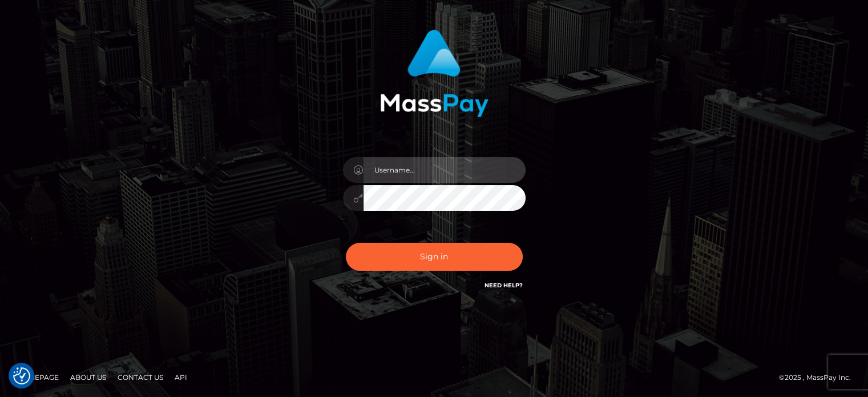  Describe the element at coordinates (37, 377) in the screenshot. I see `a: Homepage` at that location.